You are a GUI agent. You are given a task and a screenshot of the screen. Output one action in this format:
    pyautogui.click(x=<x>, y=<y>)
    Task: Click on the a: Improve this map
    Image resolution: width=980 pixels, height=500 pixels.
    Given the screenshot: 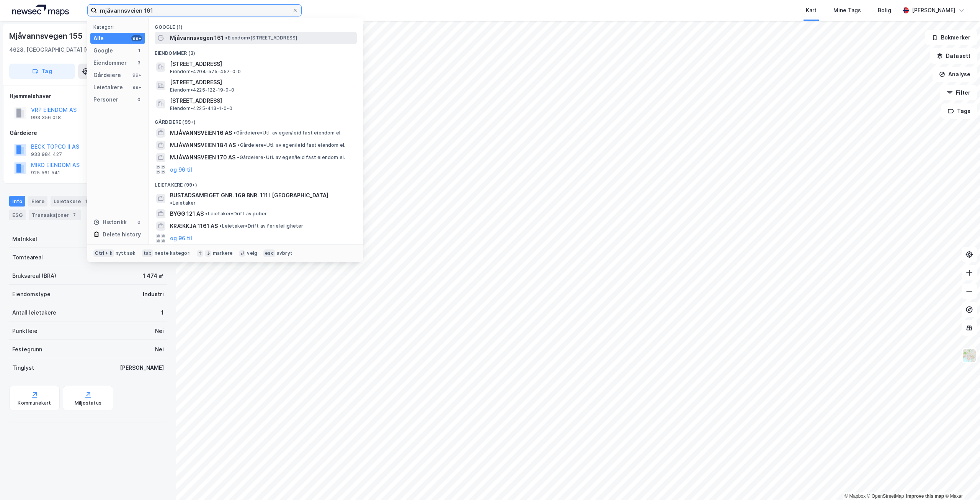 What is the action you would take?
    pyautogui.click(x=925, y=496)
    